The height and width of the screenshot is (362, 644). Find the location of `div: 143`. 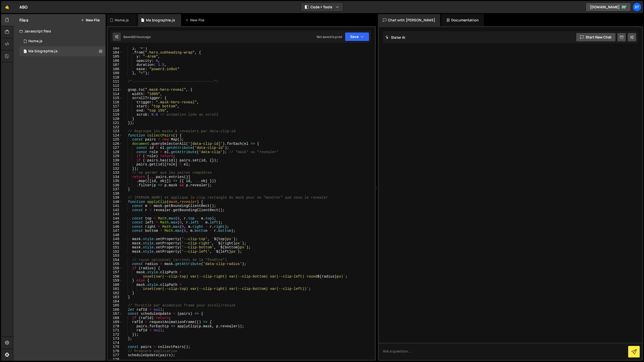

div: 143 is located at coordinates (115, 214).